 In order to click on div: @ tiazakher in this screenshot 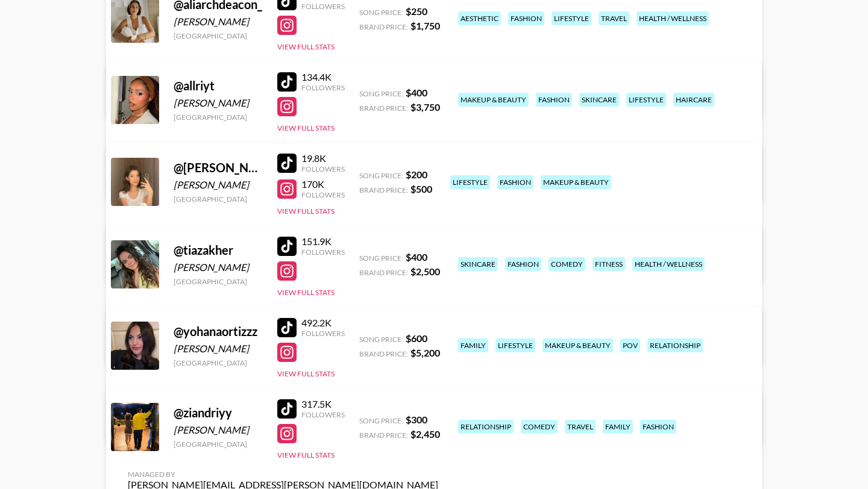, I will do `click(218, 250)`.